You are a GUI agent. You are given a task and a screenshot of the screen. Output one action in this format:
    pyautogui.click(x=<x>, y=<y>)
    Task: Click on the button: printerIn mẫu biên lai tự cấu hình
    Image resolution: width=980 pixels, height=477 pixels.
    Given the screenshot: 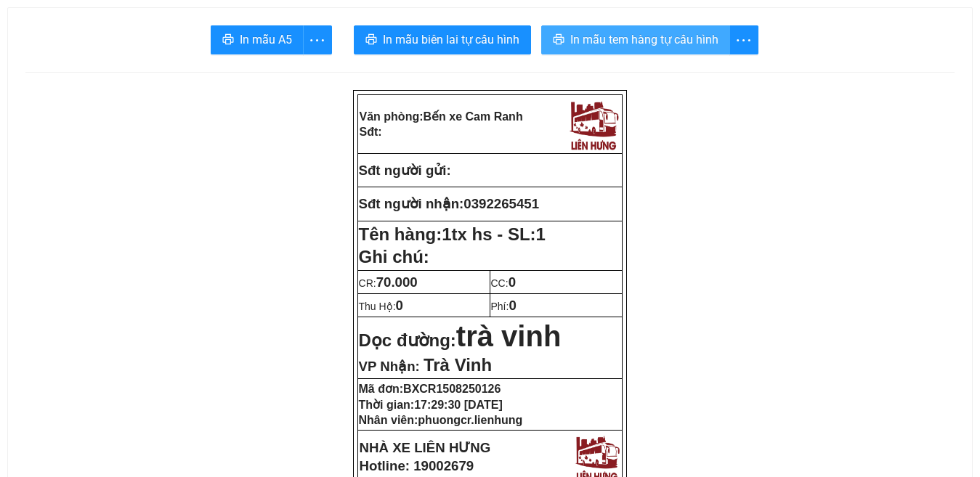 What is the action you would take?
    pyautogui.click(x=443, y=40)
    